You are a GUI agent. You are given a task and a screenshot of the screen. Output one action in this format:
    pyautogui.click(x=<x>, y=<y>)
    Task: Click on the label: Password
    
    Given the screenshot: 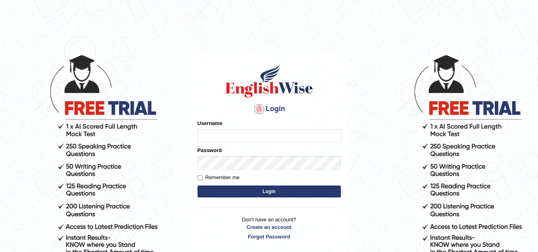 What is the action you would take?
    pyautogui.click(x=210, y=150)
    